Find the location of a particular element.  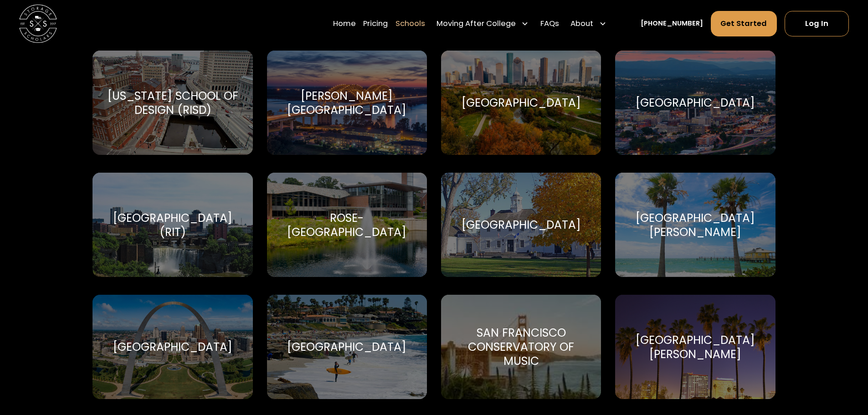

img: Storage Scholars main logo is located at coordinates (38, 23).